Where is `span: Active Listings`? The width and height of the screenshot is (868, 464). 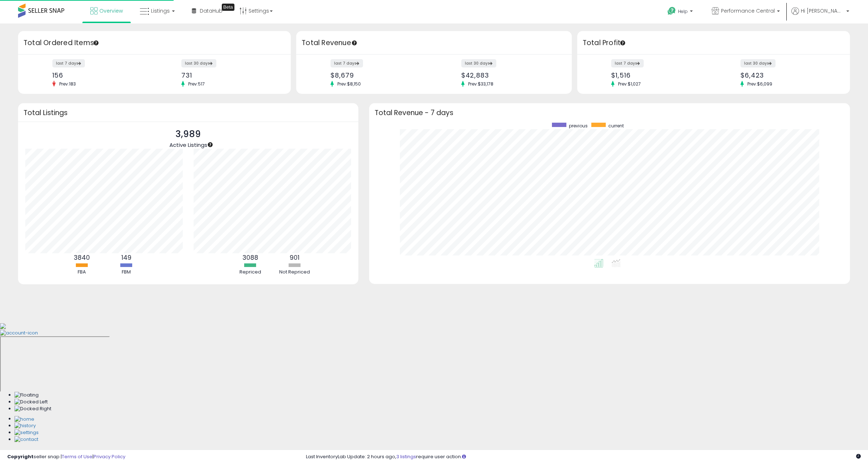 span: Active Listings is located at coordinates (188, 145).